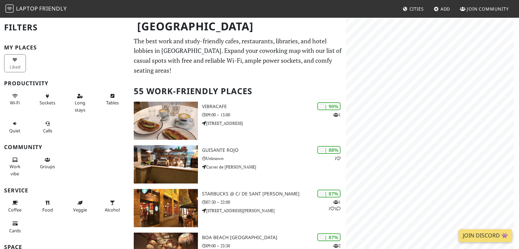 Image resolution: width=519 pixels, height=249 pixels. I want to click on span: Cities, so click(416, 9).